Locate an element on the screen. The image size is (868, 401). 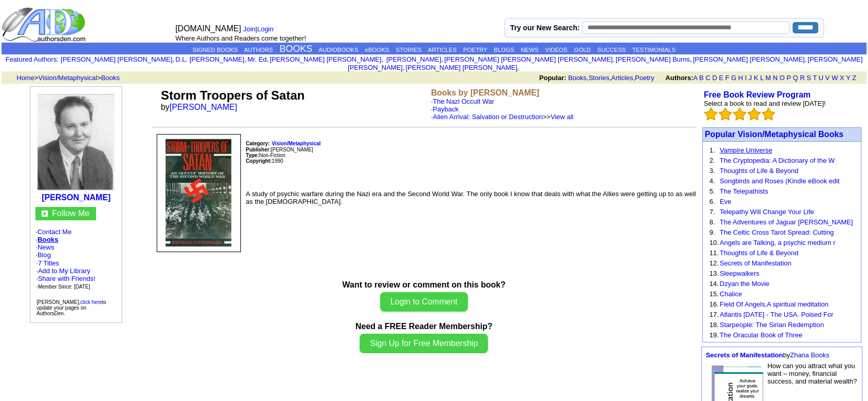
a: click here is located at coordinates (91, 302).